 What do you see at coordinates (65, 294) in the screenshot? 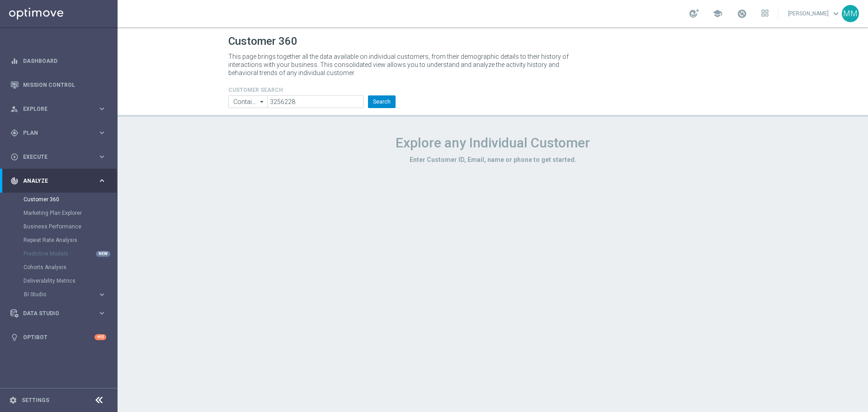
I see `button: BI Studio keyboard_arrow_right` at bounding box center [65, 294].